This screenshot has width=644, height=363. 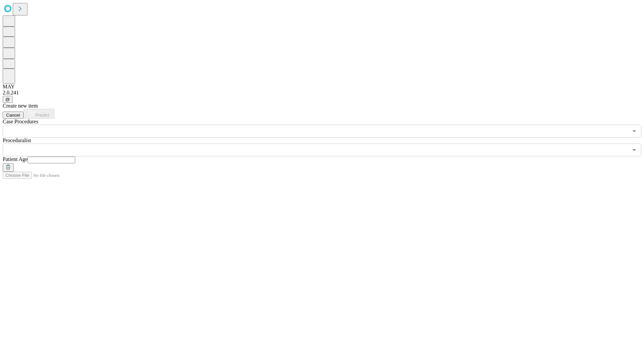 I want to click on span: Patient Age, so click(x=15, y=159).